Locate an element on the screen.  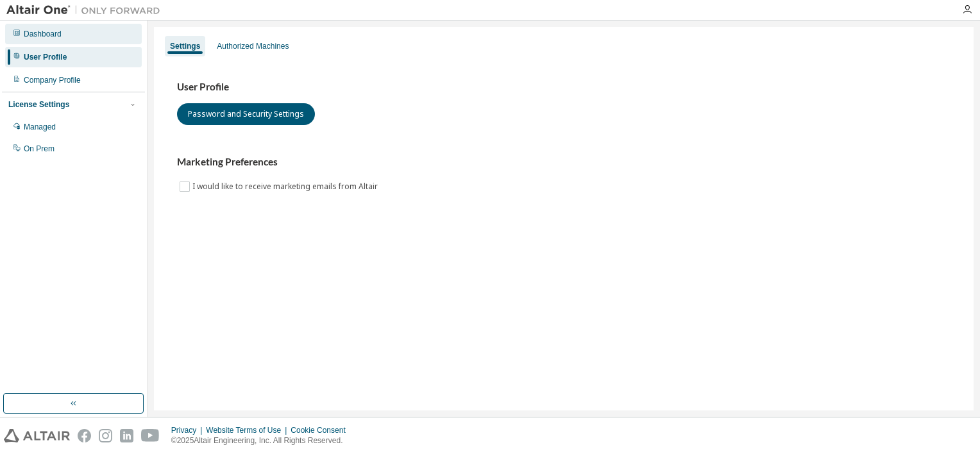
img: altair_logo.svg is located at coordinates (37, 435).